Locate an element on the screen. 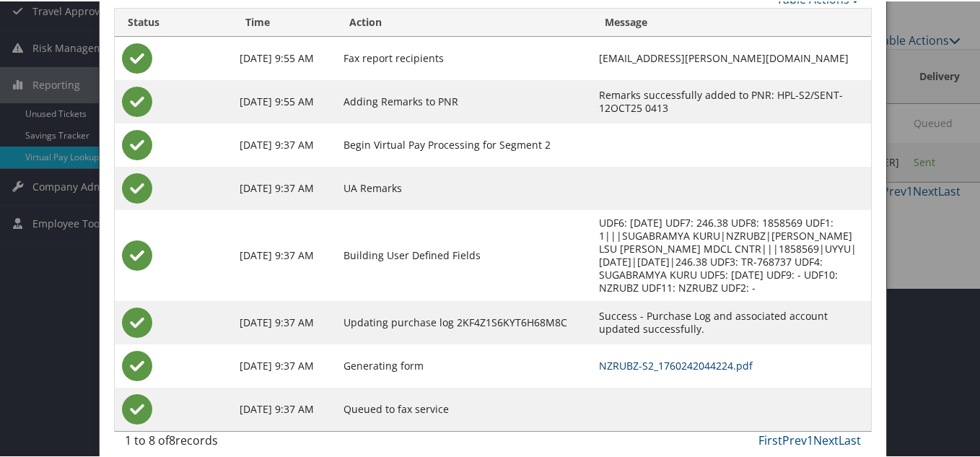 The image size is (980, 457). a: NZRUBZ-S2_1760242044224.pdf is located at coordinates (676, 364).